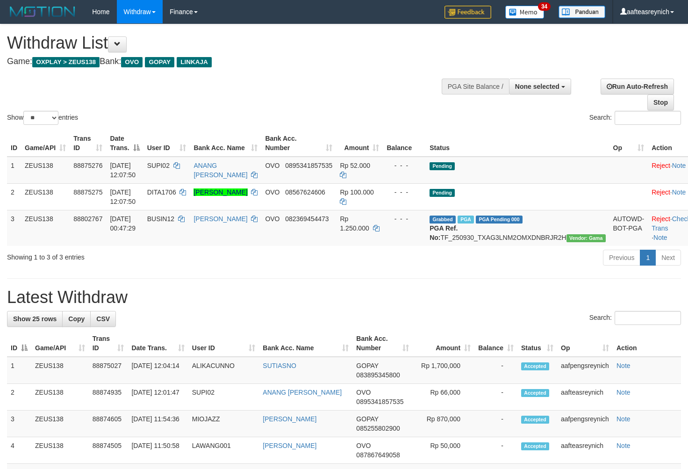  Describe the element at coordinates (525, 12) in the screenshot. I see `img: Button%20Memo.svg` at that location.